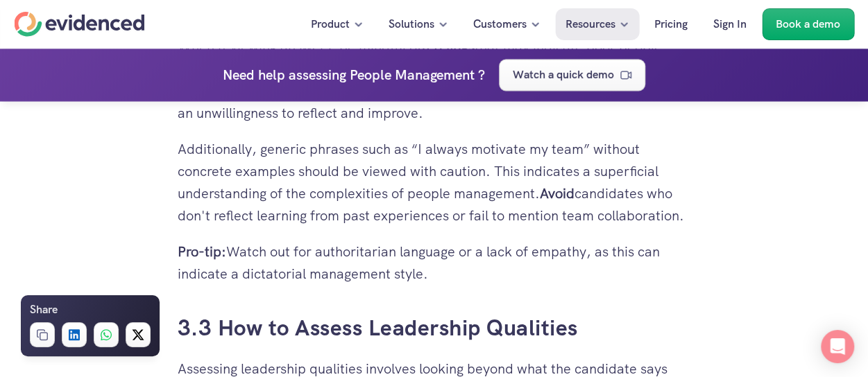 The height and width of the screenshot is (377, 868). I want to click on p: Customers, so click(500, 24).